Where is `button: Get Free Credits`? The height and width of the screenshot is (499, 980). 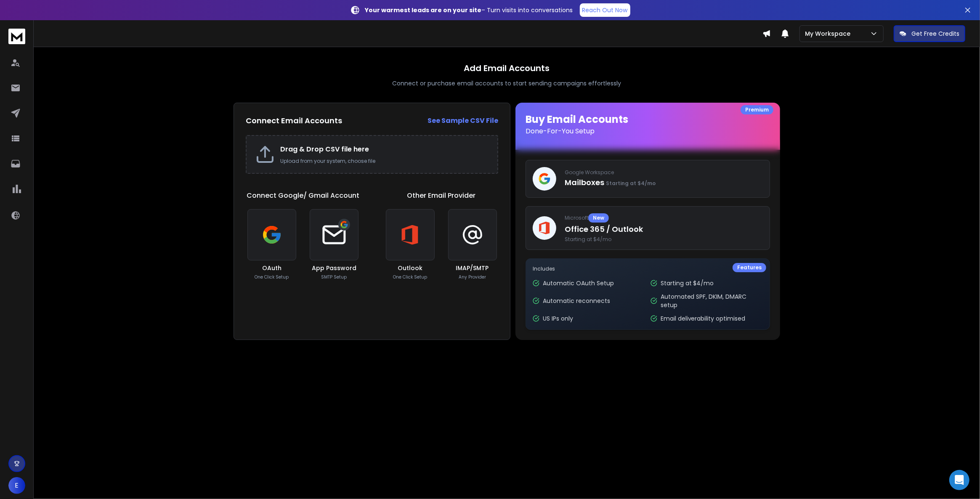 button: Get Free Credits is located at coordinates (929, 34).